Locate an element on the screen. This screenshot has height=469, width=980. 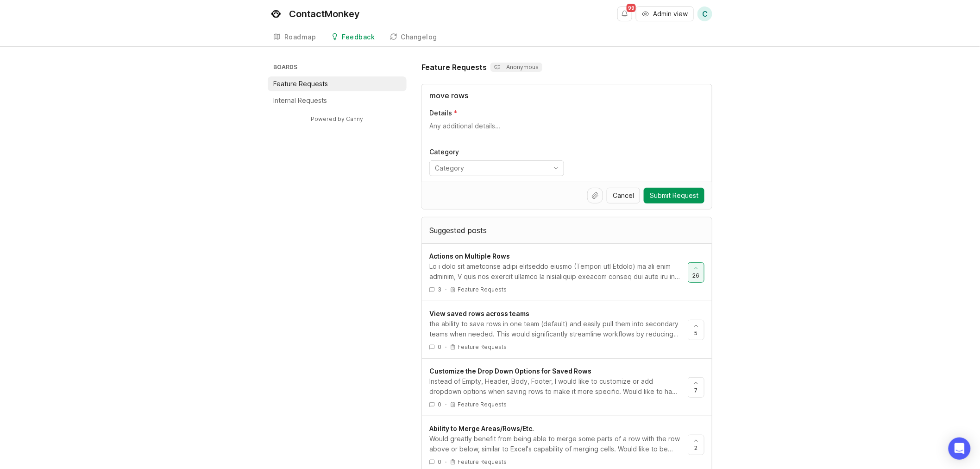
div: ContactMonkey is located at coordinates (325, 14).